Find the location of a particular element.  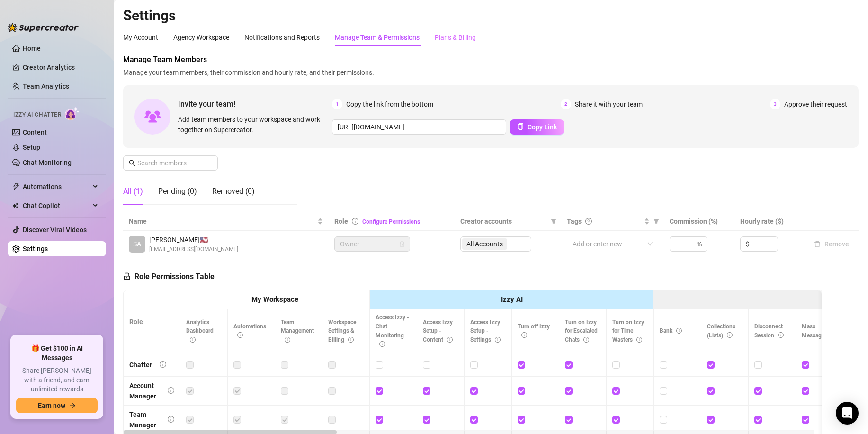

span: Add team members to your workspace and work together on Supercreator. is located at coordinates (253, 124).